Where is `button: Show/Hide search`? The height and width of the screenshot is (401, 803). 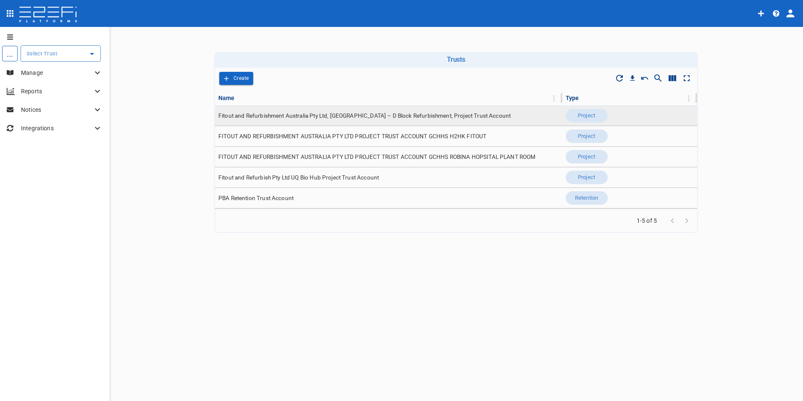
button: Show/Hide search is located at coordinates (658, 78).